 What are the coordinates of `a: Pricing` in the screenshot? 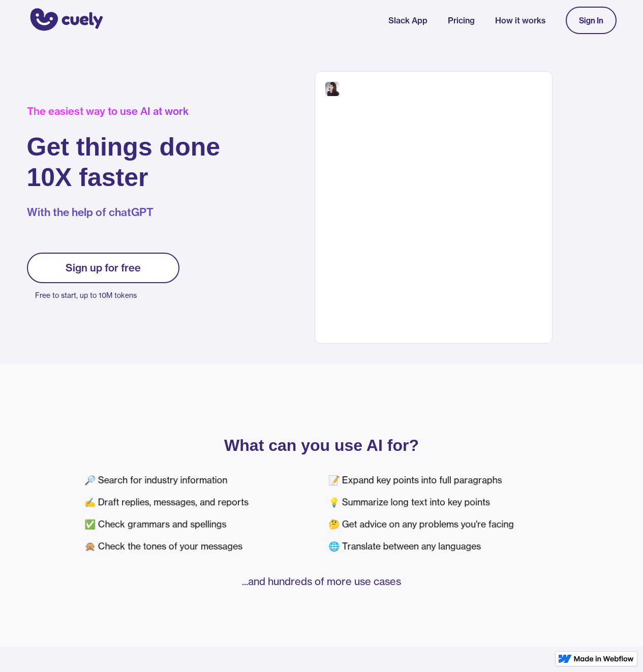 It's located at (461, 20).